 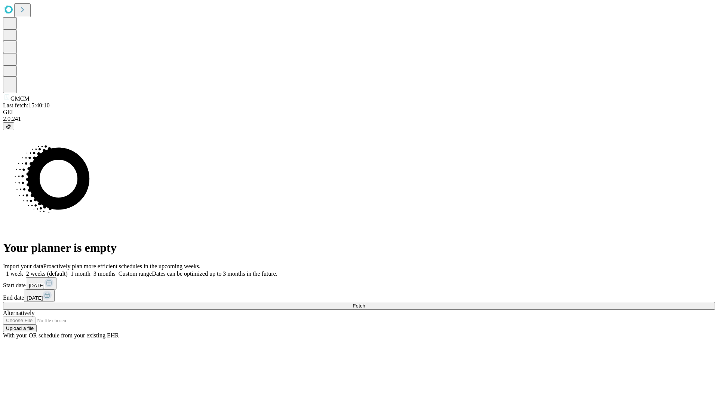 I want to click on button: Upload a file, so click(x=20, y=328).